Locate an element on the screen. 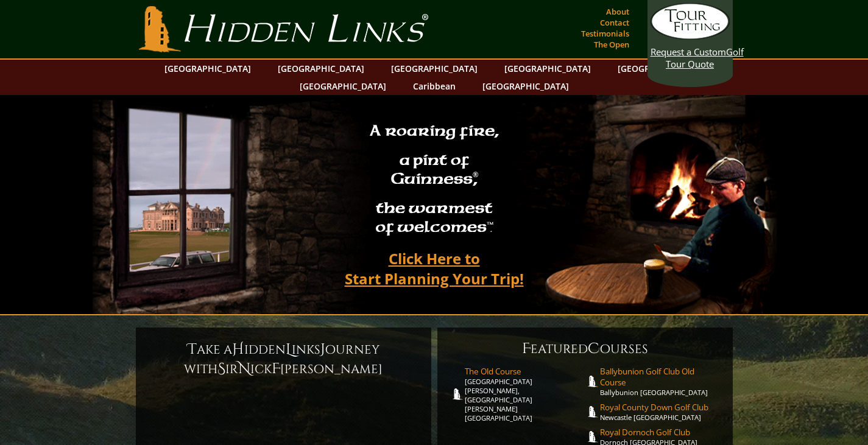  span: Royal County Down Golf Club is located at coordinates (660, 407).